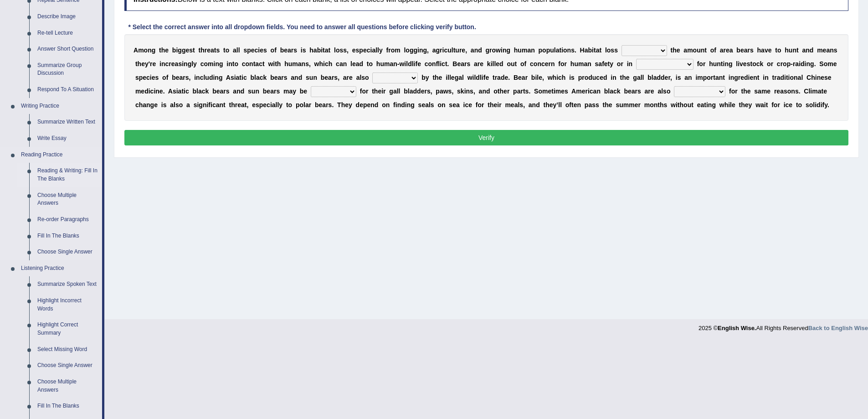 This screenshot has width=868, height=419. What do you see at coordinates (67, 386) in the screenshot?
I see `a: Choose Multiple Answers` at bounding box center [67, 386].